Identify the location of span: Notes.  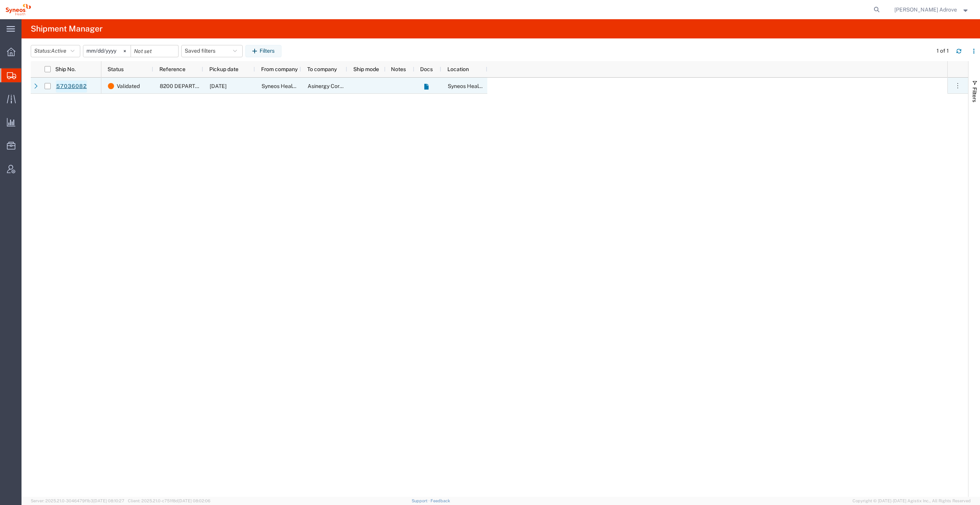
(398, 69).